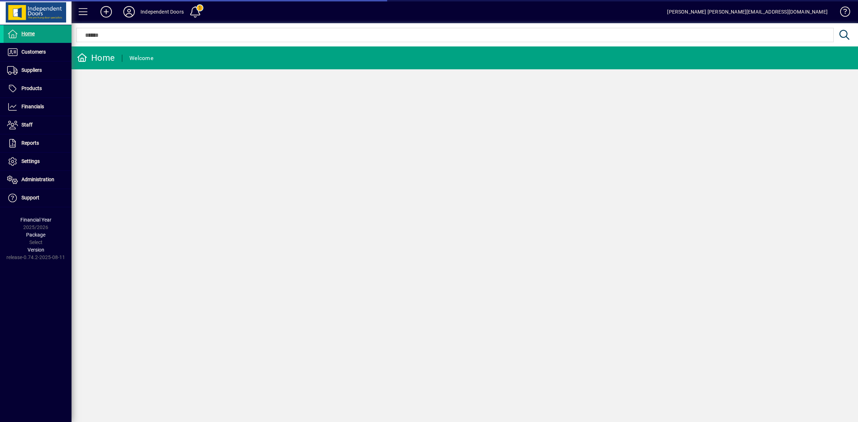 This screenshot has height=422, width=858. I want to click on div: Home, so click(96, 58).